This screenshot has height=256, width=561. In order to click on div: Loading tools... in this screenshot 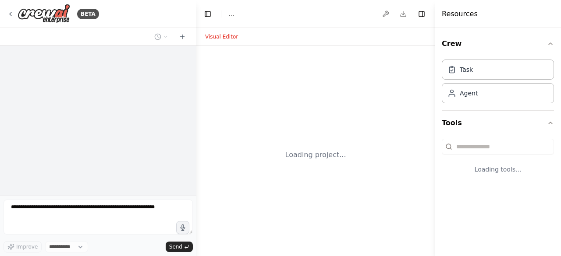, I will do `click(498, 170)`.